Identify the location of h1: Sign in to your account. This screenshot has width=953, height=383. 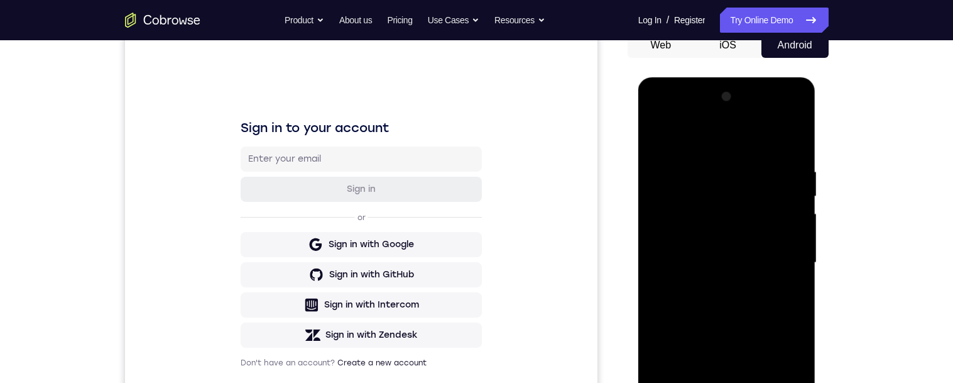
(236, 95).